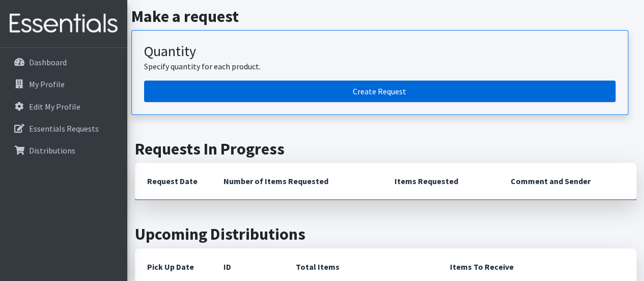 This screenshot has width=644, height=281. I want to click on a: Distributions, so click(64, 151).